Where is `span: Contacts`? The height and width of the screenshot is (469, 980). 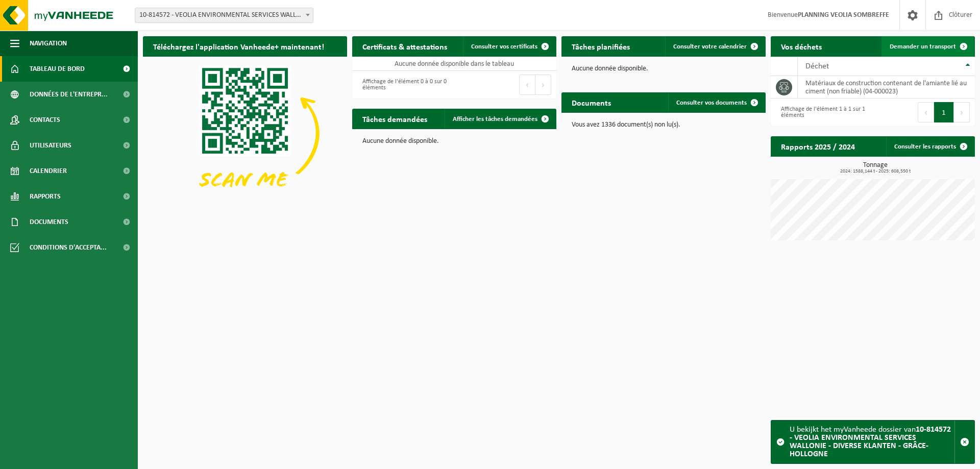 span: Contacts is located at coordinates (45, 120).